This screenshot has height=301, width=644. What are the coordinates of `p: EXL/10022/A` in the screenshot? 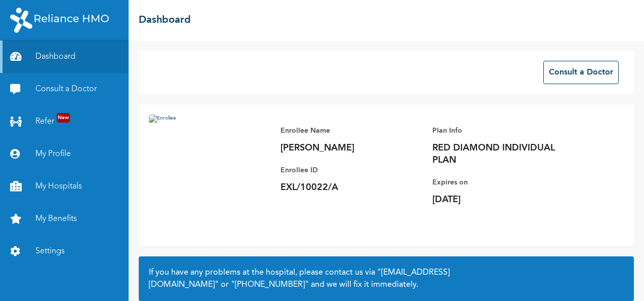 It's located at (351, 187).